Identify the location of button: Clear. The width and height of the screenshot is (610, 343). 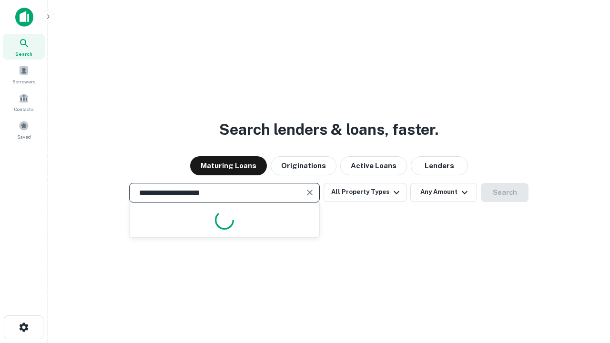
(310, 193).